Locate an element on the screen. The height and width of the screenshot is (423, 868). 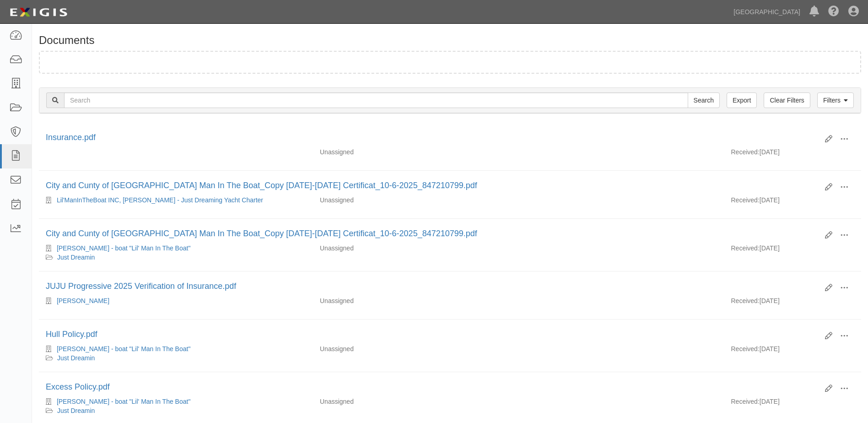
a: Export is located at coordinates (742, 100).